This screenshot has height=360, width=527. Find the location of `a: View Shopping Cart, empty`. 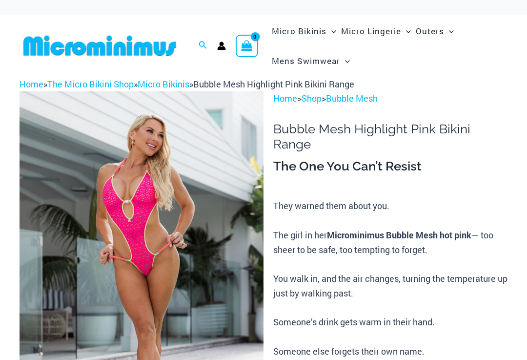

a: View Shopping Cart, empty is located at coordinates (247, 46).